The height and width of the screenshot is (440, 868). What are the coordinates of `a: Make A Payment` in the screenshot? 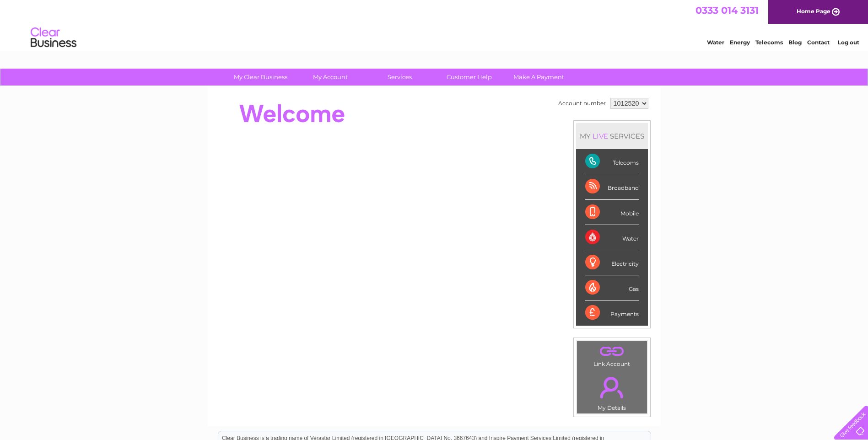 It's located at (539, 77).